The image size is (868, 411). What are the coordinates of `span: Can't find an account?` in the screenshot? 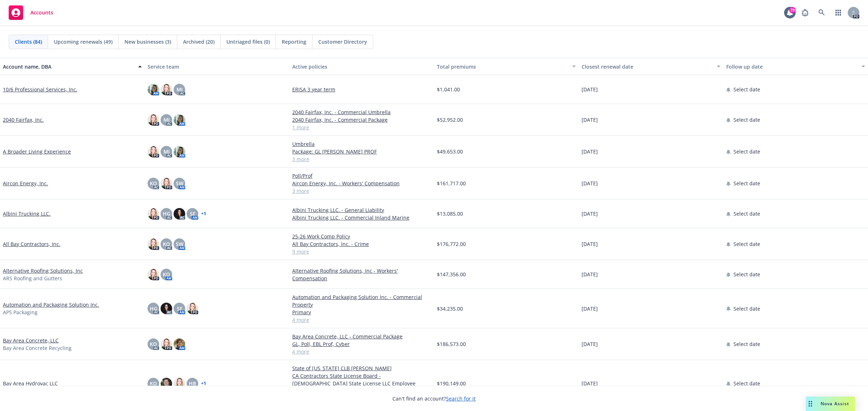 It's located at (434, 398).